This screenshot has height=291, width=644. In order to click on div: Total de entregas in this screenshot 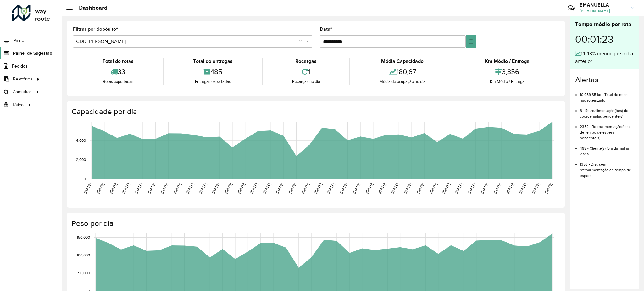, I will do `click(213, 61)`.